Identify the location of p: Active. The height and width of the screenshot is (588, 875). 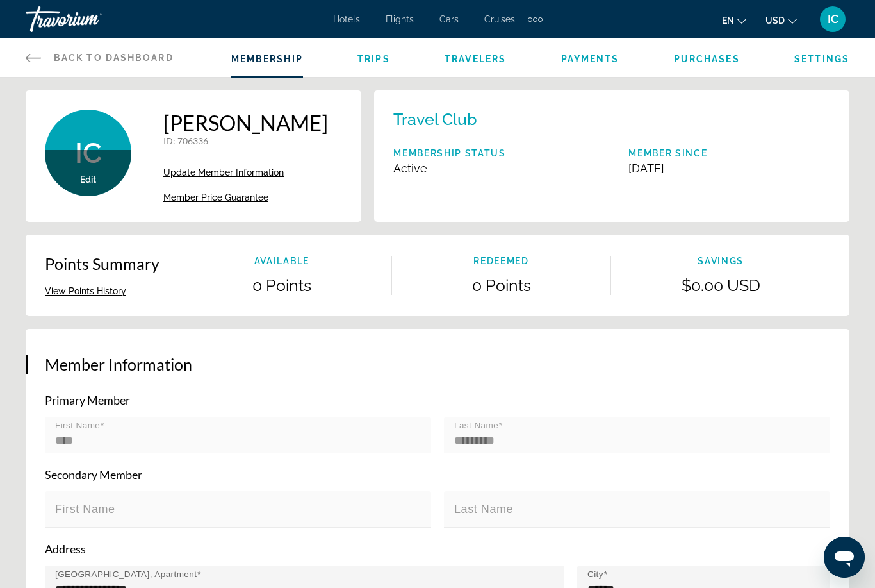
(450, 168).